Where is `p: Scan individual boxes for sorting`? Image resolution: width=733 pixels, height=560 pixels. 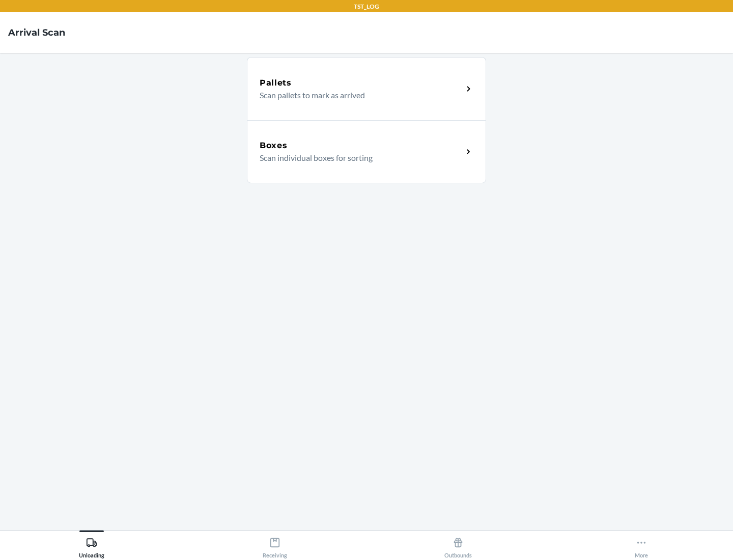
p: Scan individual boxes for sorting is located at coordinates (357, 158).